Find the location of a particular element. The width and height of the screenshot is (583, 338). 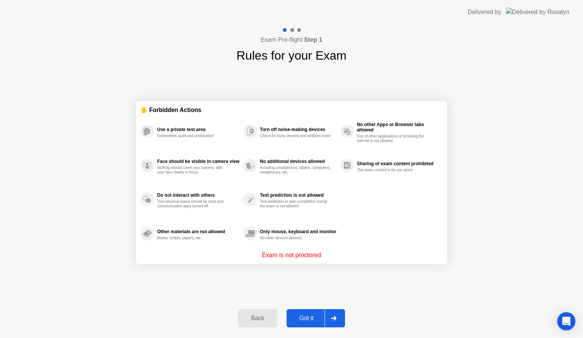

div: Open Intercom Messenger is located at coordinates (566, 321).